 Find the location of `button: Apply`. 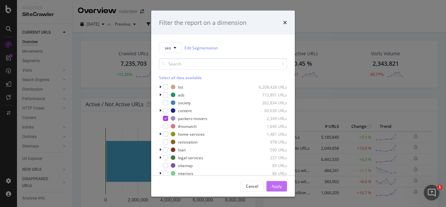

button: Apply is located at coordinates (277, 186).